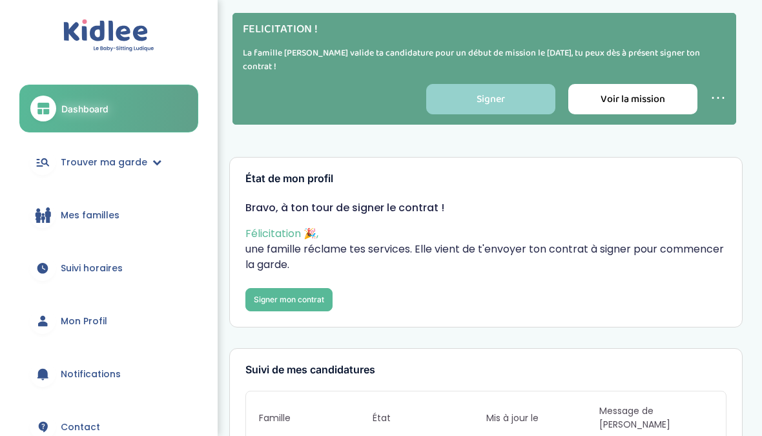 This screenshot has width=762, height=436. I want to click on h3: État de mon profil, so click(486, 179).